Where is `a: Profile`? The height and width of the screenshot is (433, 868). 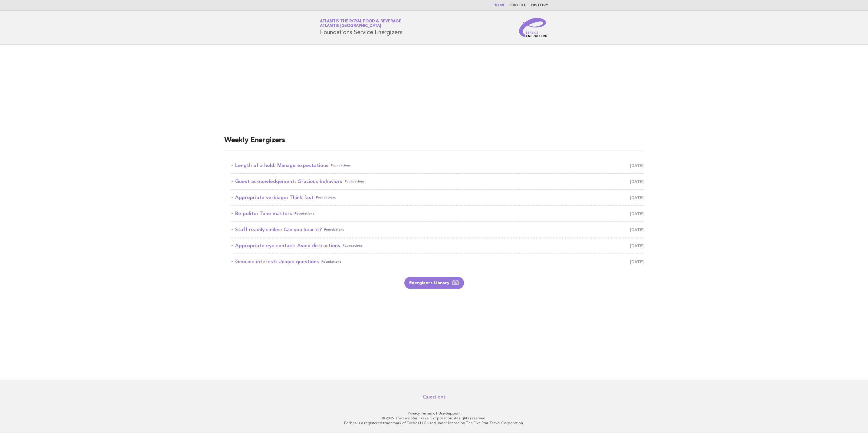 a: Profile is located at coordinates (518, 5).